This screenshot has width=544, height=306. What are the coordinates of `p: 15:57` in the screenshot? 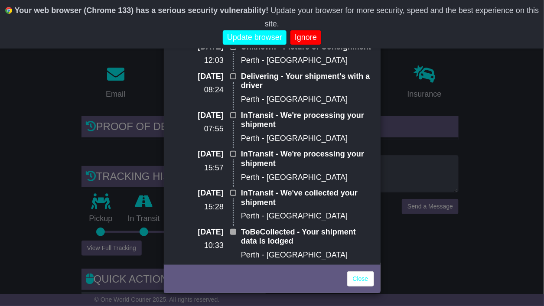 It's located at (197, 168).